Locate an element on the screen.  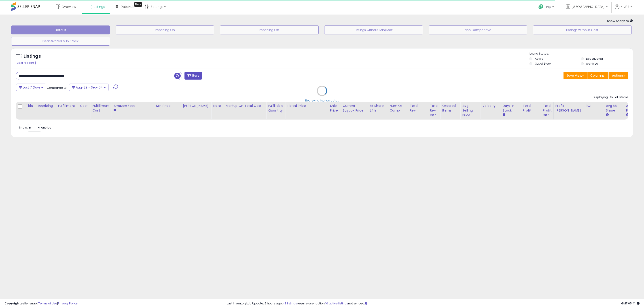
button: Non Competitive is located at coordinates (478, 30).